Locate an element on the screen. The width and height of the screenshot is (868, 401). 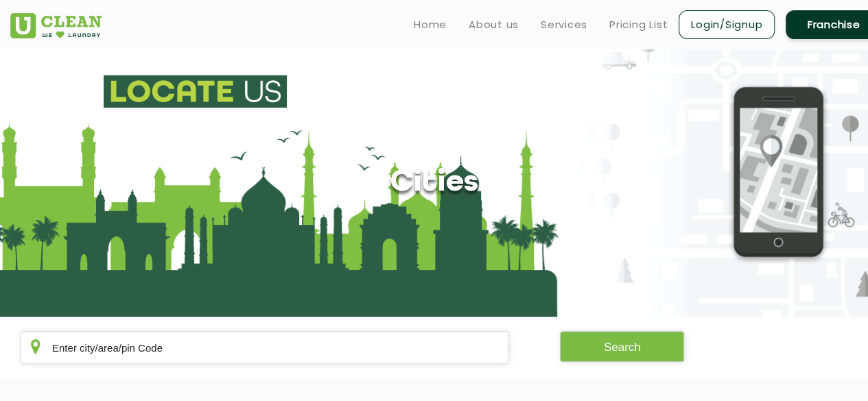
a: Home is located at coordinates (430, 25).